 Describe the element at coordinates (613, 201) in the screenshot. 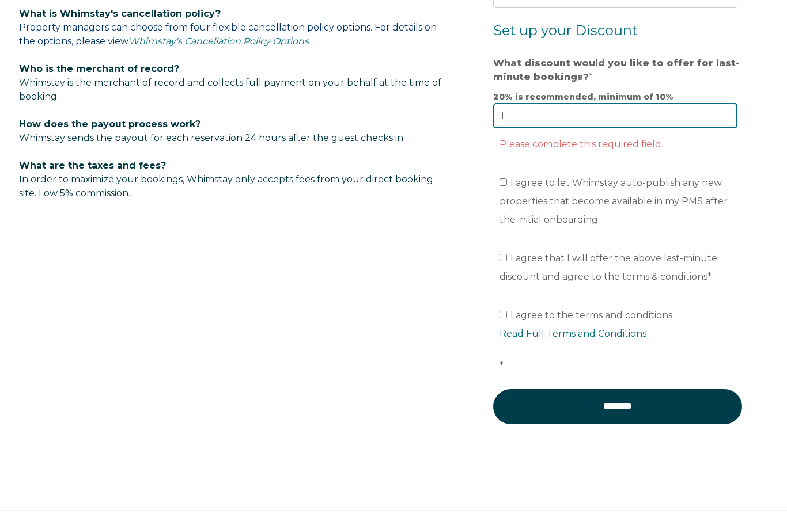

I see `span: I agree to let Whimstay auto-publish any new properties that become available in my PMS after the...` at that location.